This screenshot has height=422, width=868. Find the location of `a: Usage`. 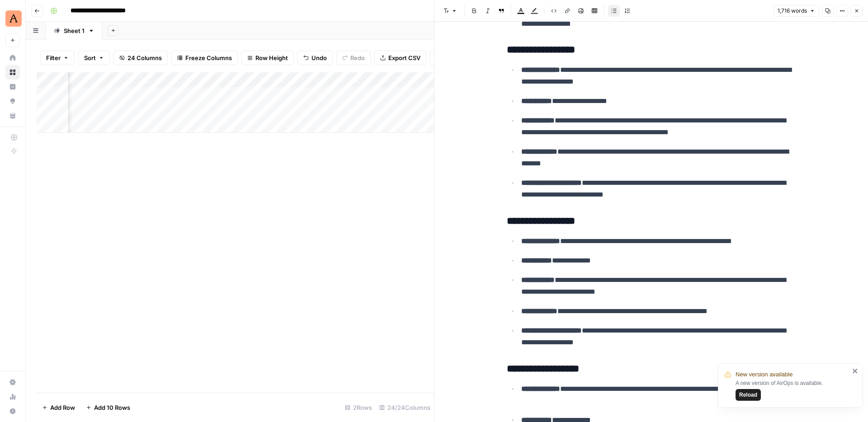

a: Usage is located at coordinates (13, 396).